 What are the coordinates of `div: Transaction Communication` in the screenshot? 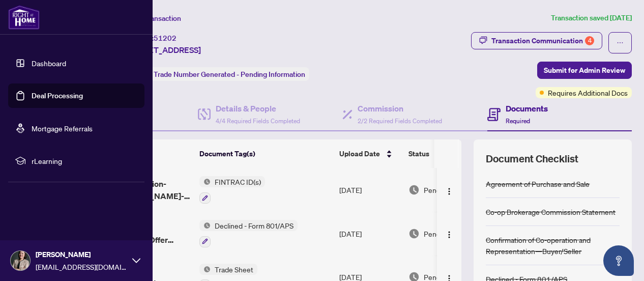 It's located at (543, 40).